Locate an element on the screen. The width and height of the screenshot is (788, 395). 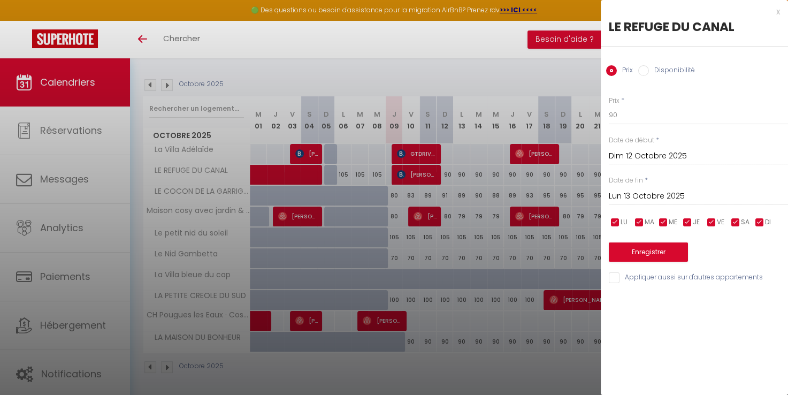
button: Enregistrer is located at coordinates (648, 252).